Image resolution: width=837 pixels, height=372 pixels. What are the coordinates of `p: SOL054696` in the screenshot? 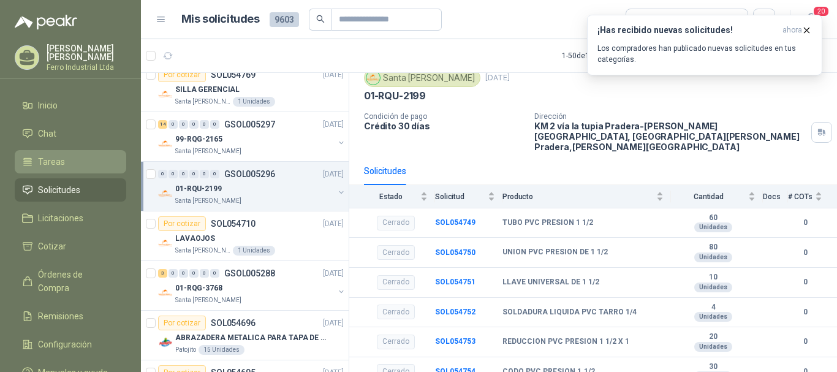 It's located at (233, 323).